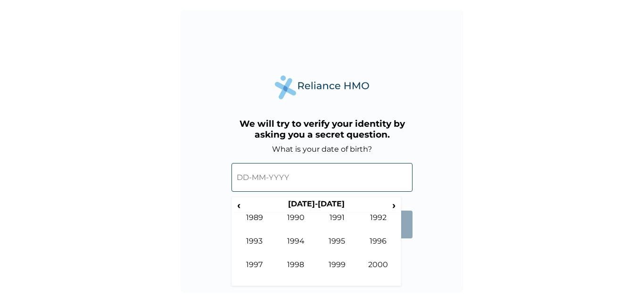  What do you see at coordinates (322, 129) in the screenshot?
I see `h3: We will try to verify your identity by asking you a secret question.` at bounding box center [322, 129].